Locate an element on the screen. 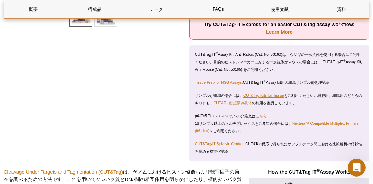  a: 資料 is located at coordinates (342, 9).